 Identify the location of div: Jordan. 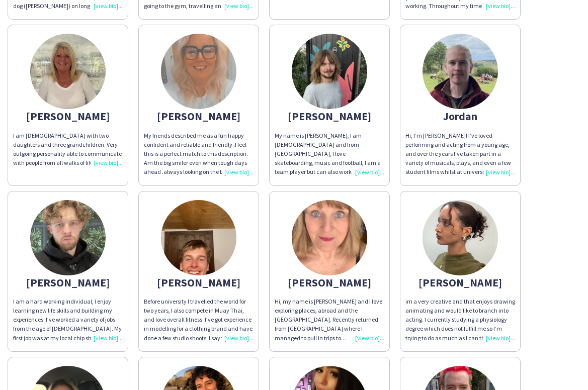
(460, 116).